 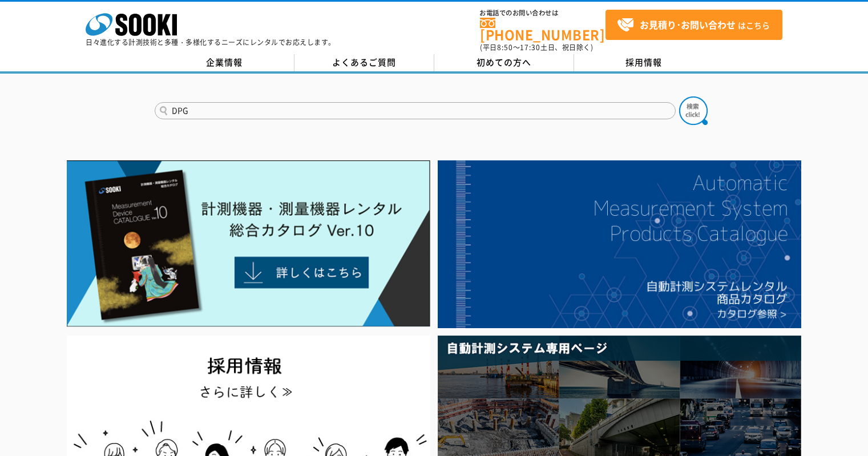 What do you see at coordinates (693, 111) in the screenshot?
I see `img: btn_search.png` at bounding box center [693, 111].